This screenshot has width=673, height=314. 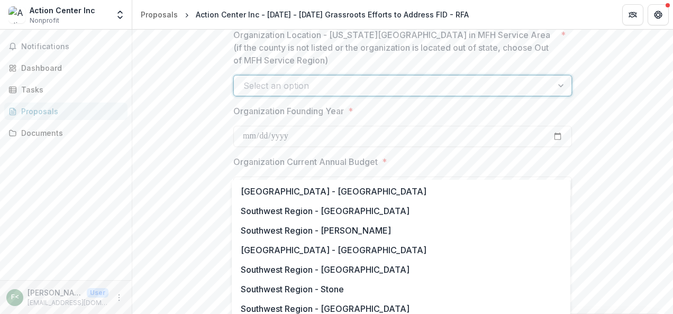 I want to click on p: User, so click(x=97, y=293).